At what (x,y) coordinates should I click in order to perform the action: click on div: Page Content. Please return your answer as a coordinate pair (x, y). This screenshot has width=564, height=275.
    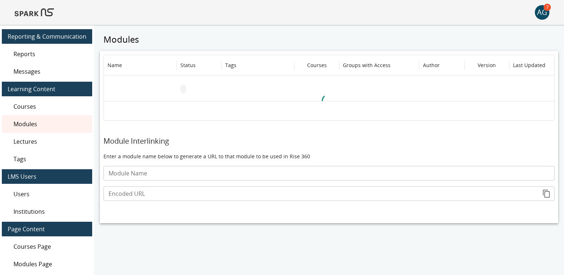
    Looking at the image, I should click on (47, 229).